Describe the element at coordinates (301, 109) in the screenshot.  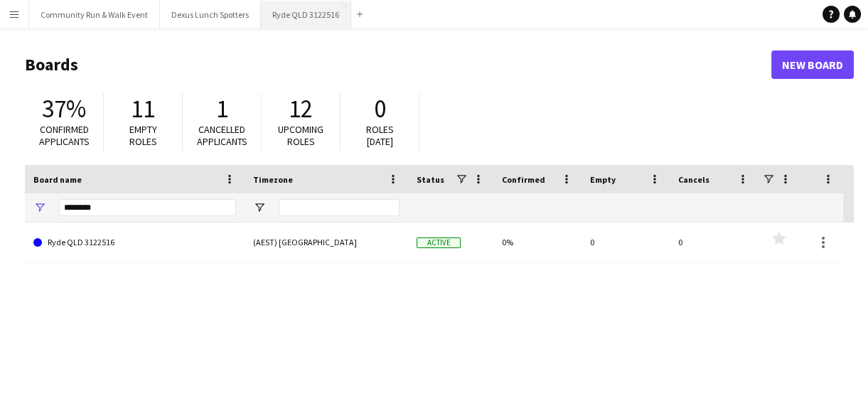
I see `span: 12` at that location.